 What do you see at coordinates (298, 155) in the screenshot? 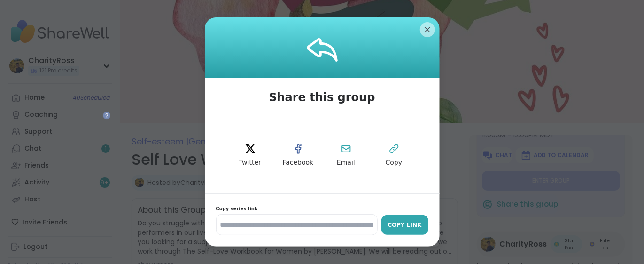
I see `button: facebook` at bounding box center [298, 155].